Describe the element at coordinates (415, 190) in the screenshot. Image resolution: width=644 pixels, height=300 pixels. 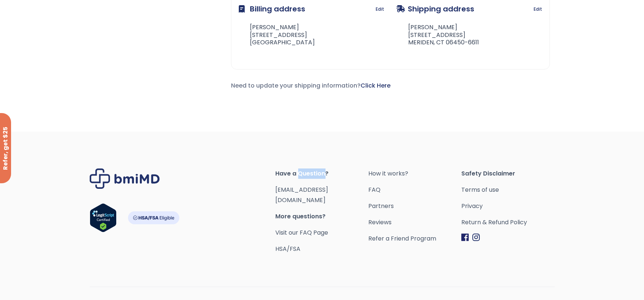
I see `a: FAQ` at that location.